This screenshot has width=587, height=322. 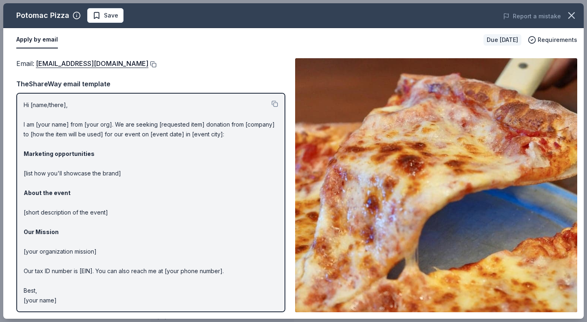 I want to click on button: Requirements, so click(x=552, y=40).